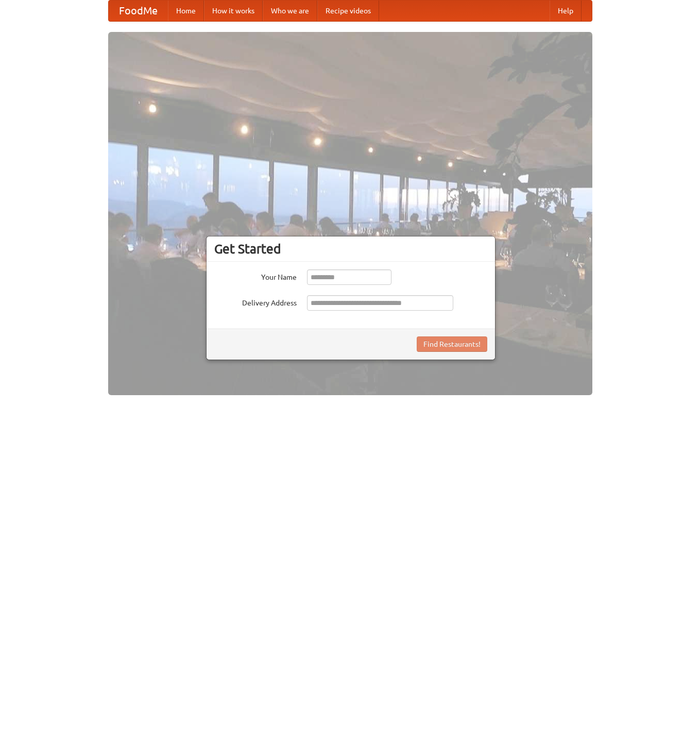 Image resolution: width=700 pixels, height=729 pixels. Describe the element at coordinates (255, 301) in the screenshot. I see `label: Delivery Address` at that location.